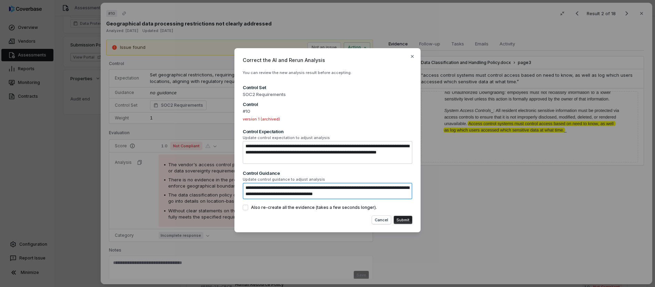 The width and height of the screenshot is (655, 287). Describe the element at coordinates (297, 73) in the screenshot. I see `span: You can review the new analysis result before accepting.` at that location.